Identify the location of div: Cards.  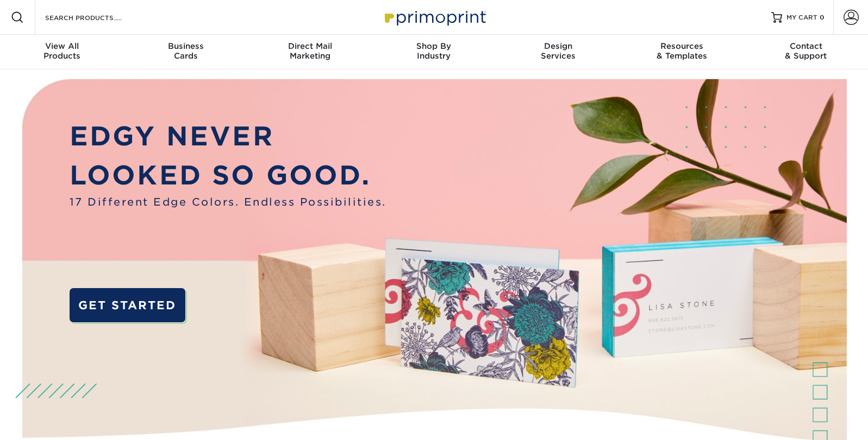
(186, 51).